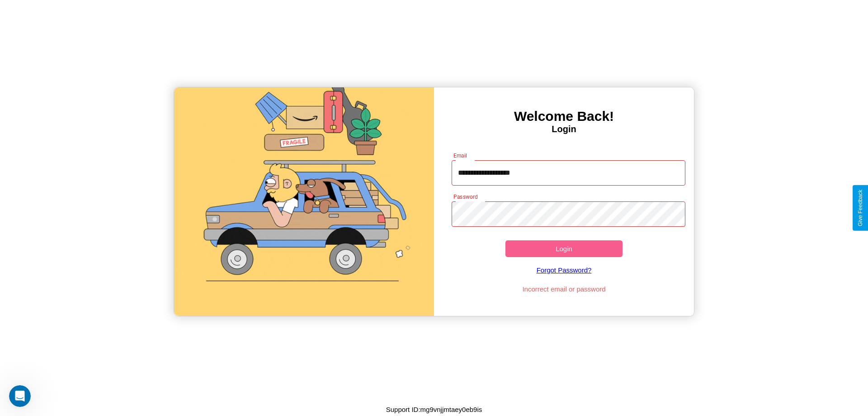 This screenshot has height=416, width=868. Describe the element at coordinates (564, 129) in the screenshot. I see `h4: Login` at that location.